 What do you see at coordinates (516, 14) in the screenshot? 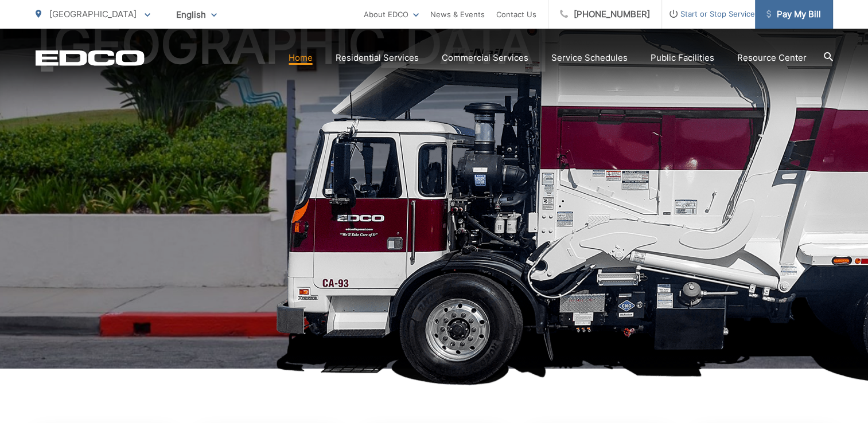
I see `a: Contact Us` at bounding box center [516, 14].